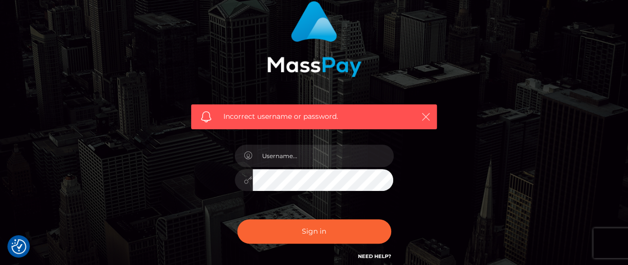  What do you see at coordinates (19, 246) in the screenshot?
I see `img: Revisit consent button` at bounding box center [19, 246].